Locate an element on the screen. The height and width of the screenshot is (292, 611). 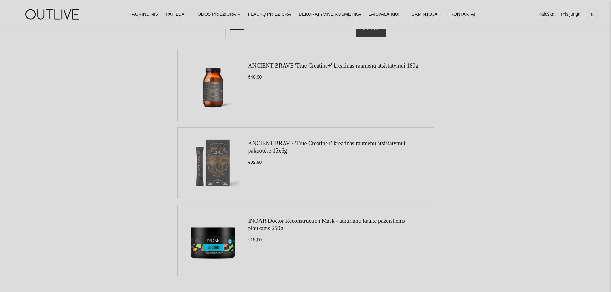
span: 0 is located at coordinates (593, 14).